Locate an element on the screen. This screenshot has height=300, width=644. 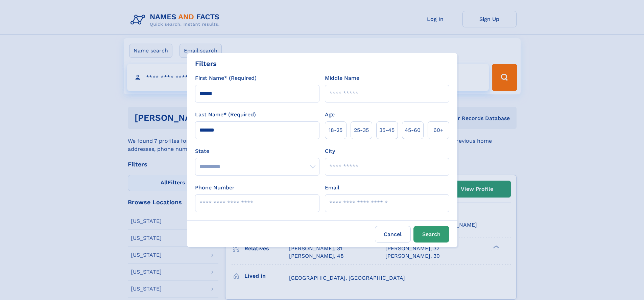
label: State is located at coordinates (257, 151).